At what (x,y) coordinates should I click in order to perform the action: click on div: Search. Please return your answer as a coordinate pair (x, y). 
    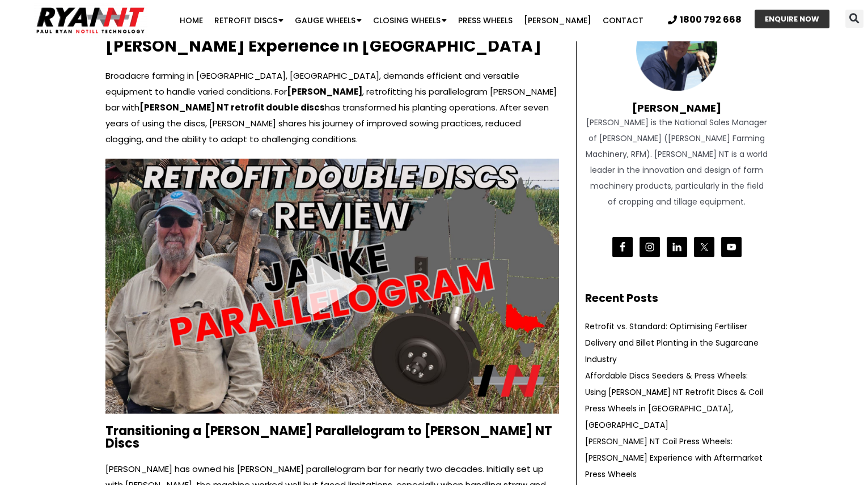
    Looking at the image, I should click on (854, 19).